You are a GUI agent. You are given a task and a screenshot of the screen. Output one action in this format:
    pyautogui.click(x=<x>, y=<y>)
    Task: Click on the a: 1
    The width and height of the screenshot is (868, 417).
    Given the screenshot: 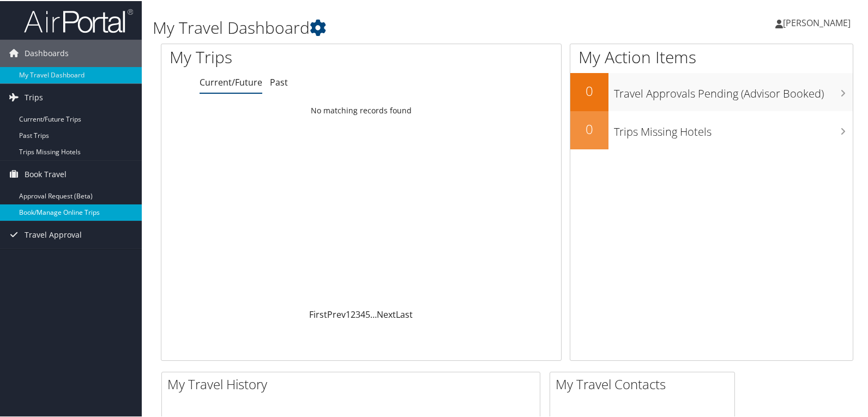 What is the action you would take?
    pyautogui.click(x=348, y=313)
    